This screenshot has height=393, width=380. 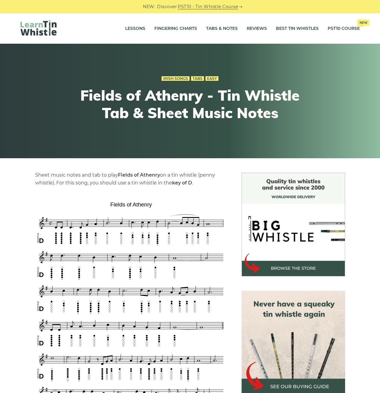 What do you see at coordinates (135, 29) in the screenshot?
I see `a: Lessons` at bounding box center [135, 29].